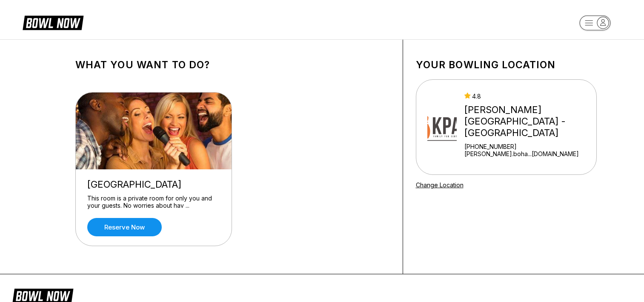 The width and height of the screenshot is (644, 302). I want to click on a: Change Location, so click(440, 185).